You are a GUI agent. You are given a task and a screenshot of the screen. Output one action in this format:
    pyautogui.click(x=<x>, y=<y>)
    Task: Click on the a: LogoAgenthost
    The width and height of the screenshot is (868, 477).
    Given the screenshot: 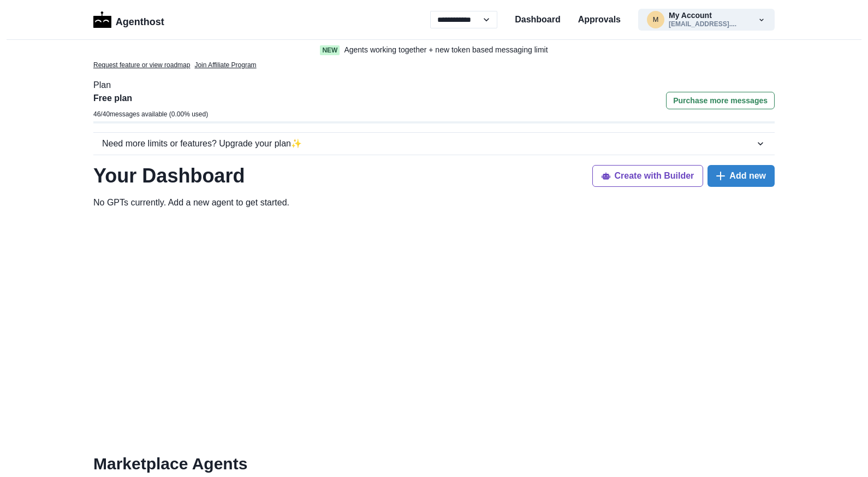 What is the action you would take?
    pyautogui.click(x=129, y=20)
    